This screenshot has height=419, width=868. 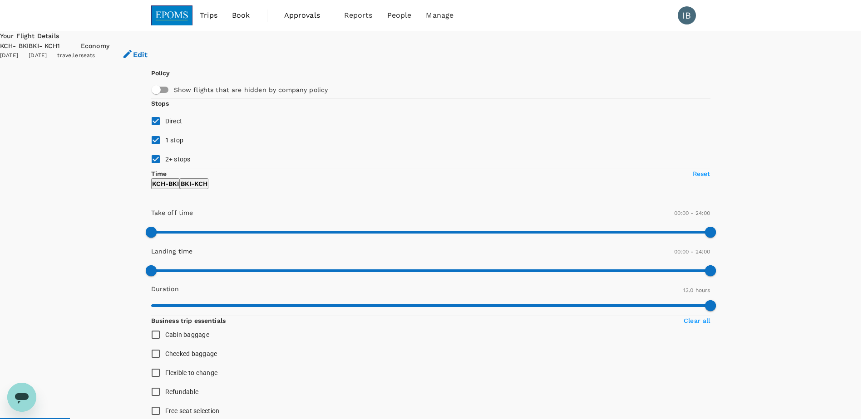 What do you see at coordinates (702, 174) in the screenshot?
I see `p: Reset` at bounding box center [702, 174].